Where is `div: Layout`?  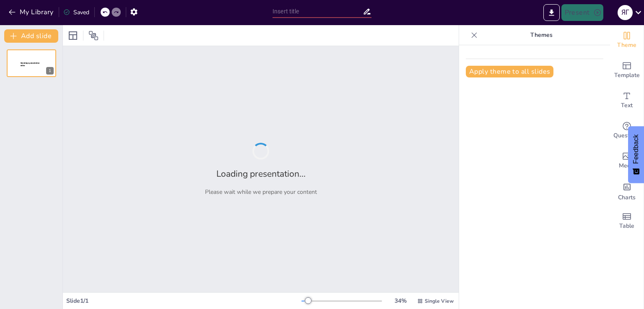
div: Layout is located at coordinates (73, 36).